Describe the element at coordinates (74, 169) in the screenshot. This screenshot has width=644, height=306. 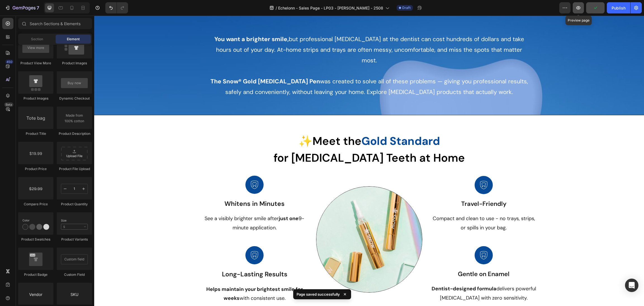
I see `div: Product File Upload` at that location.